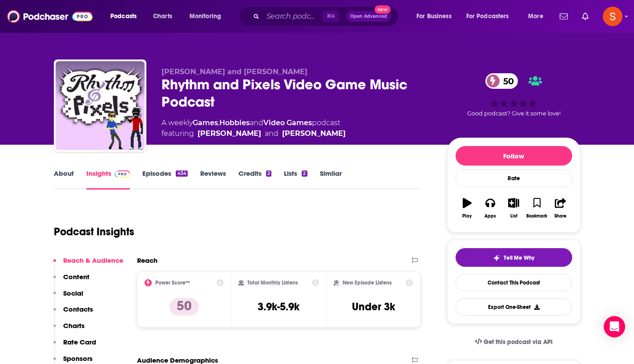 Image resolution: width=634 pixels, height=364 pixels. Describe the element at coordinates (162, 16) in the screenshot. I see `a: Charts` at that location.